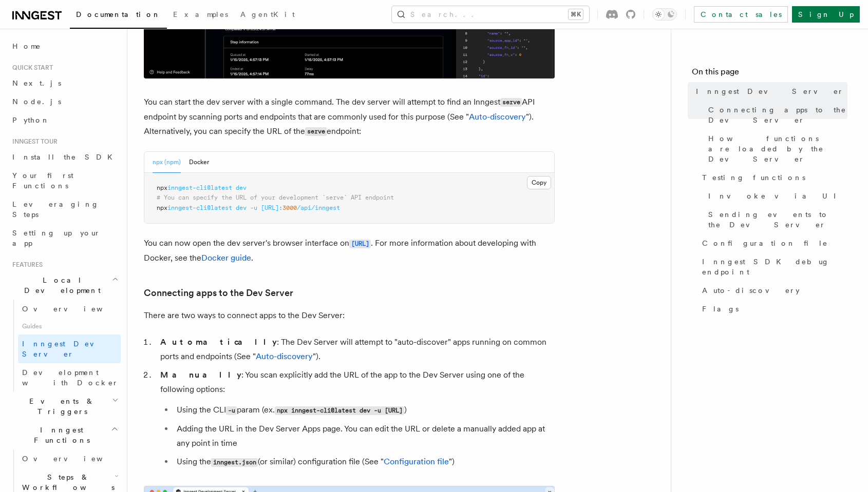  What do you see at coordinates (30, 68) in the screenshot?
I see `span: Quick start` at bounding box center [30, 68].